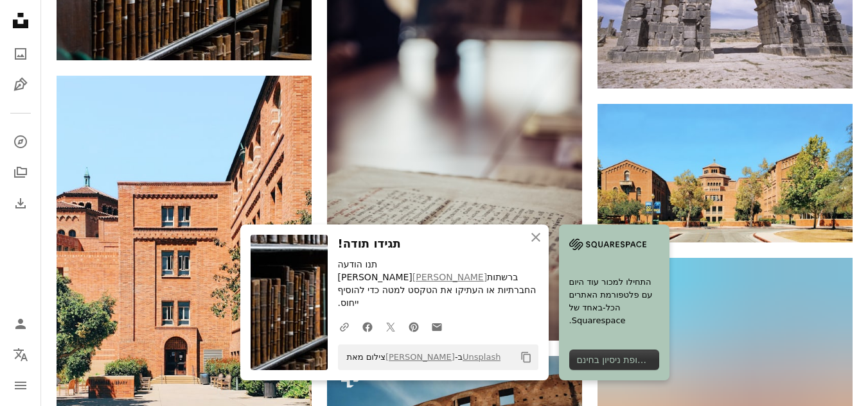 The height and width of the screenshot is (406, 868). Describe the element at coordinates (367, 327) in the screenshot. I see `a: שתף בפייסבוק` at that location.